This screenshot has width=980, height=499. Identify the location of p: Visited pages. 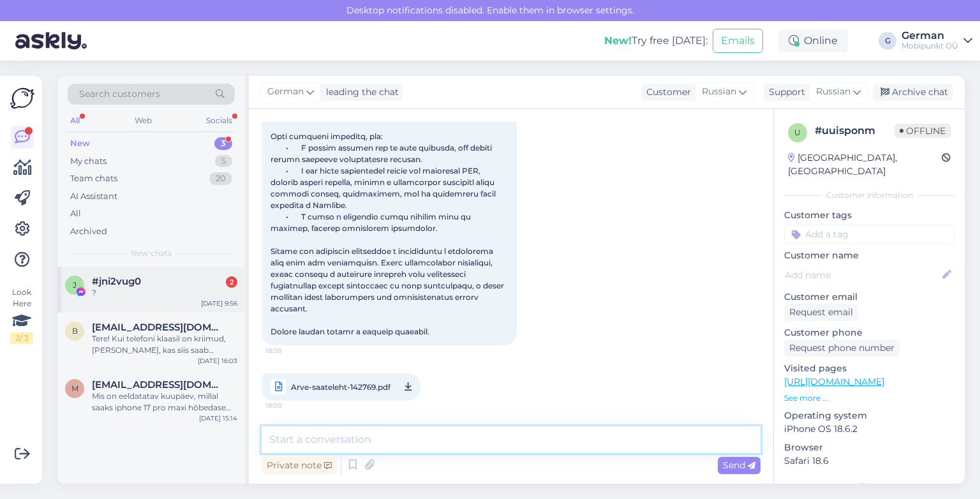
(869, 368).